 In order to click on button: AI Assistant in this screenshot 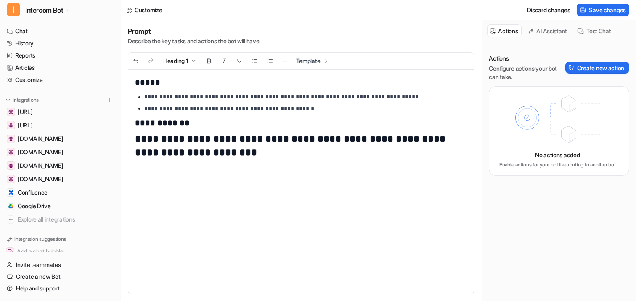, I will do `click(548, 31)`.